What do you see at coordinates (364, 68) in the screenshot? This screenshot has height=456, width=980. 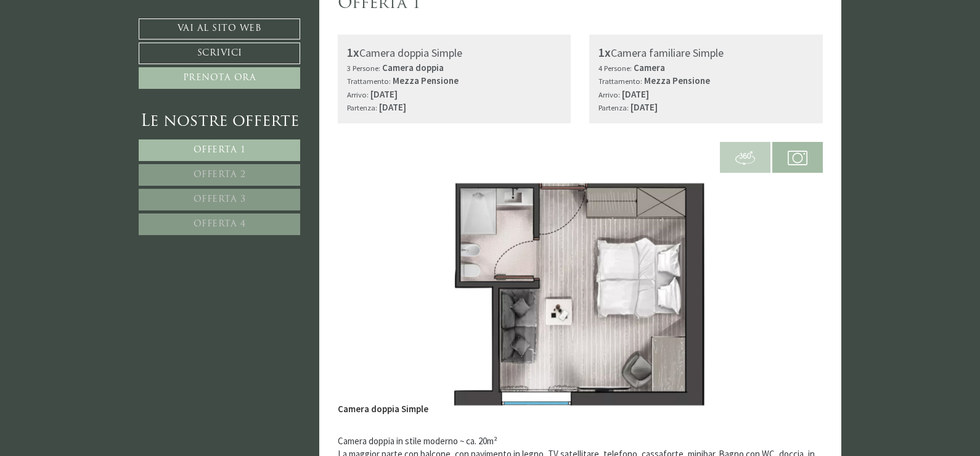 I see `small: 3 Persone:` at bounding box center [364, 68].